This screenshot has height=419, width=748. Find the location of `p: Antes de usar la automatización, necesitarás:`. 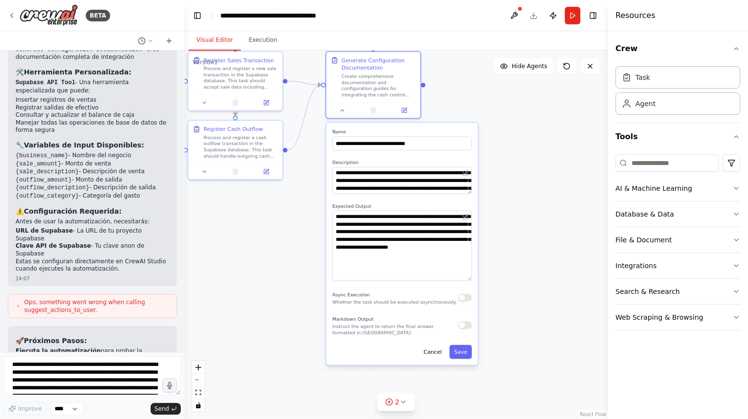

p: Antes de usar la automatización, necesitarás: is located at coordinates (92, 222).